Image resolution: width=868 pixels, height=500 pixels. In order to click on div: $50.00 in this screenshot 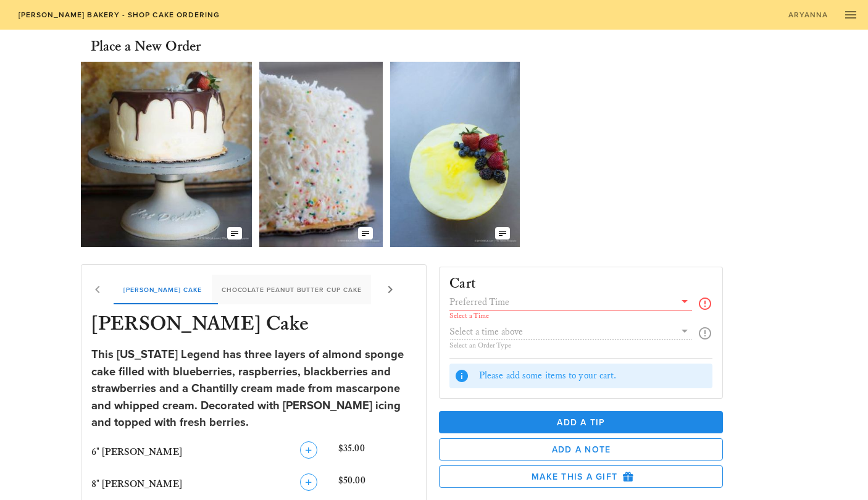, I will do `click(377, 485)`.